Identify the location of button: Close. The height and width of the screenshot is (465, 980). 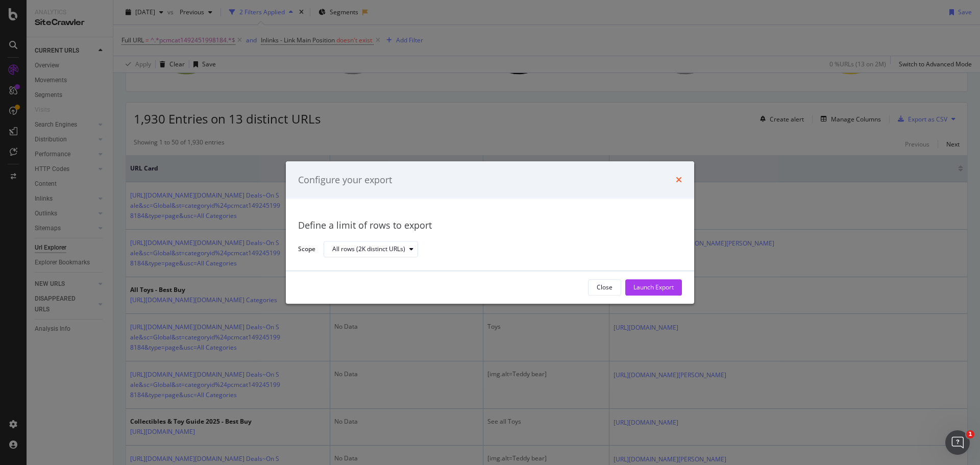
(604, 288).